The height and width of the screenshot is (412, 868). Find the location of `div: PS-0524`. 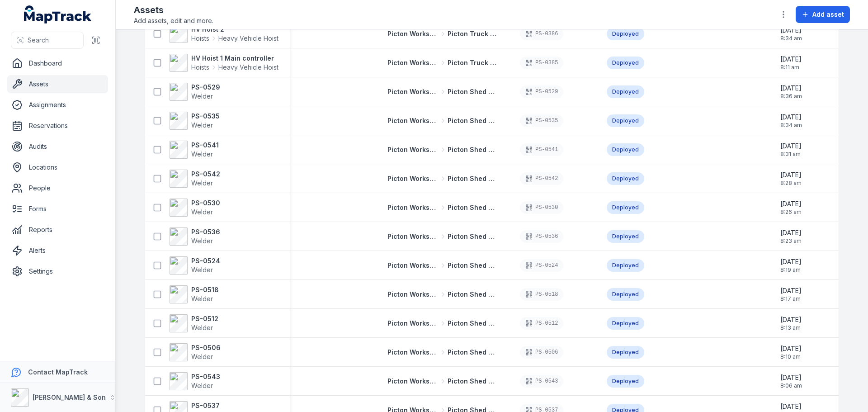

div: PS-0524 is located at coordinates (541, 265).